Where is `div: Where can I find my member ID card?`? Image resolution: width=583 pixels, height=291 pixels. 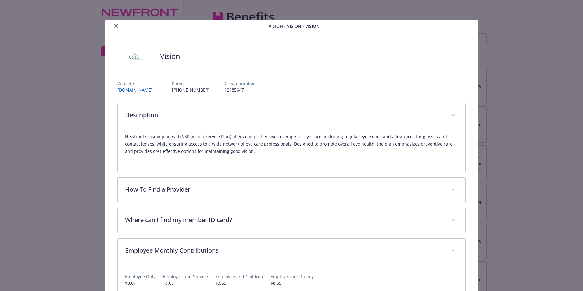
div: Where can I find my member ID card? is located at coordinates (291, 220).